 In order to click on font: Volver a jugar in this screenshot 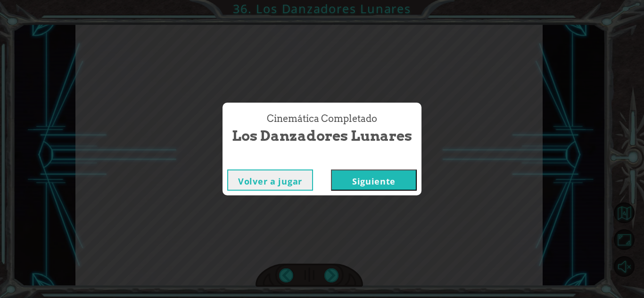, I will do `click(270, 181)`.